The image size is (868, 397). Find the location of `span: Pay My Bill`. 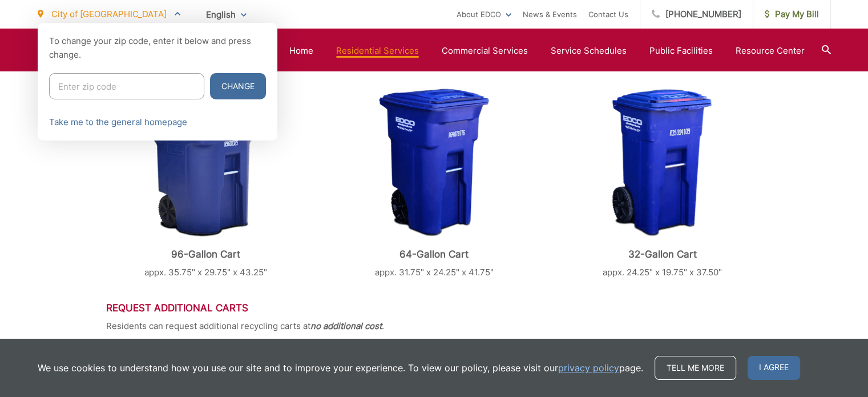

span: Pay My Bill is located at coordinates (792, 14).